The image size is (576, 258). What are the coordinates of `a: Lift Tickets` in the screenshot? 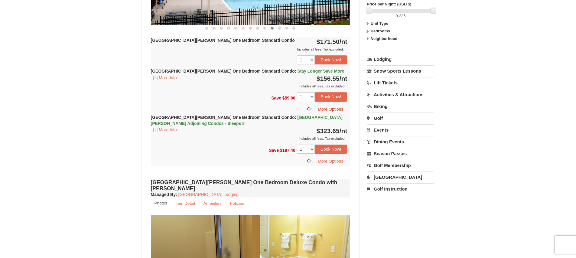 It's located at (401, 83).